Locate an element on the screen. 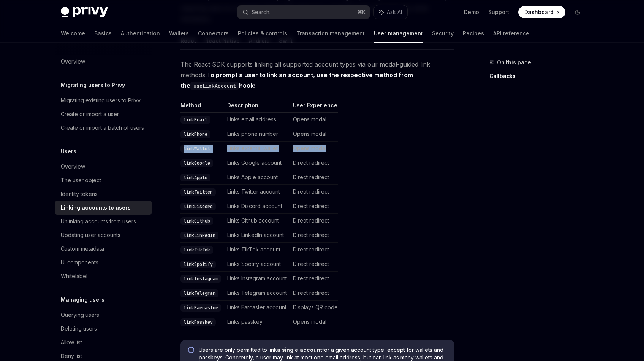  div: Create or import a batch of users is located at coordinates (102, 128).